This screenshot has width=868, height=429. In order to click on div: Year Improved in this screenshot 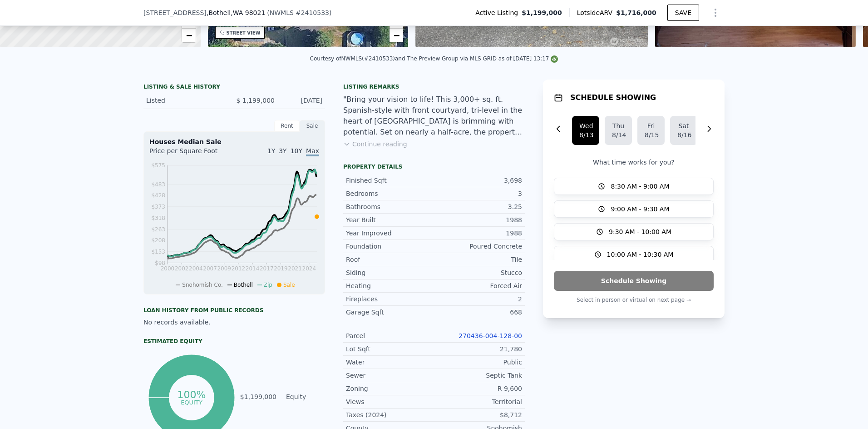, I will do `click(390, 233)`.